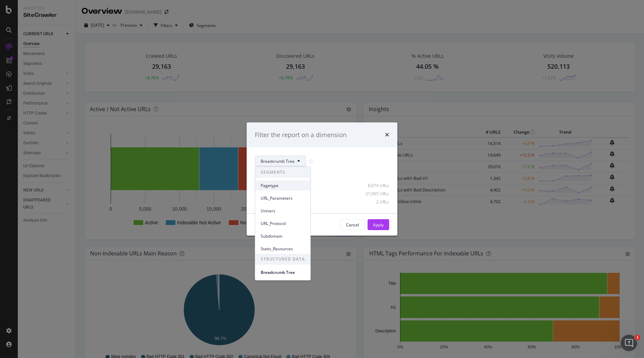 The height and width of the screenshot is (358, 644). I want to click on button: Apply, so click(378, 225).